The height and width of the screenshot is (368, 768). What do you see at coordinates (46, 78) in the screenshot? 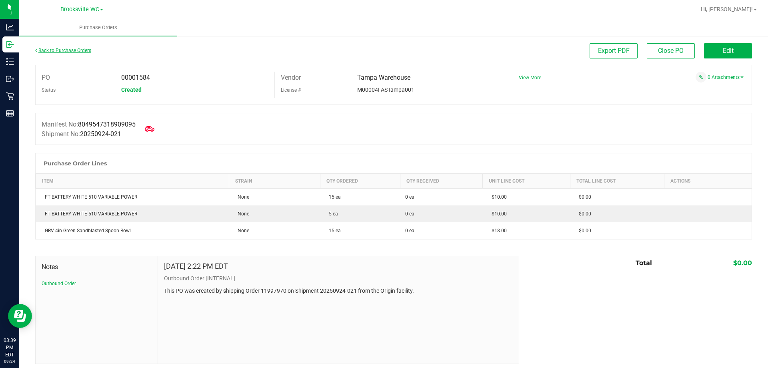
I see `label: PO` at bounding box center [46, 78].